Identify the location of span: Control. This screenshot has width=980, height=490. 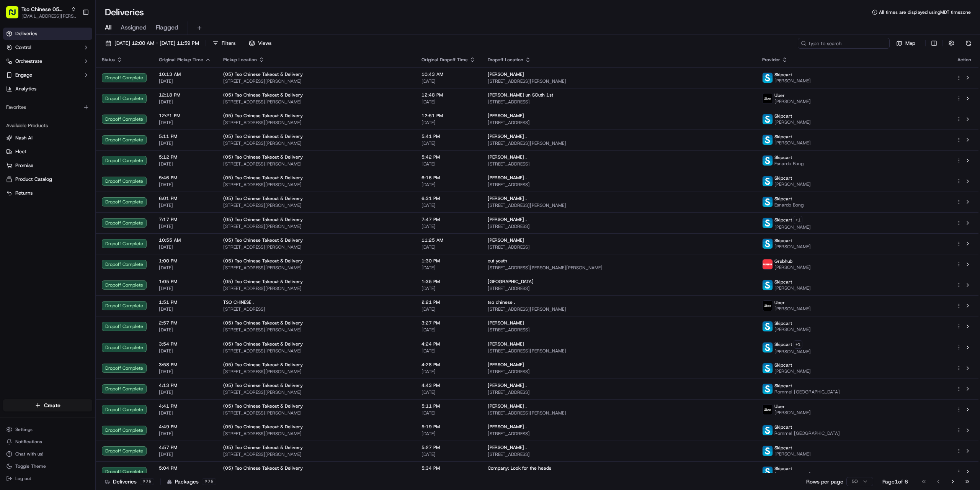
(24, 47).